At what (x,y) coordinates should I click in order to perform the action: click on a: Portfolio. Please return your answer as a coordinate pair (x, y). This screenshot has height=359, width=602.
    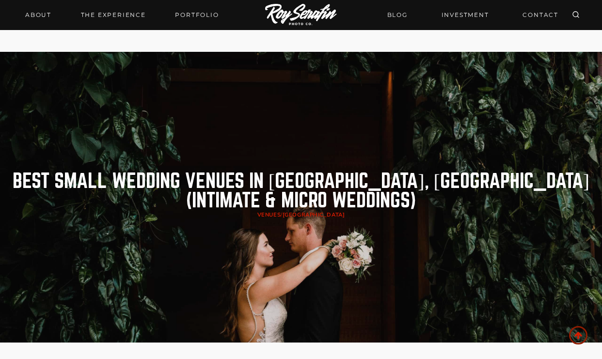
    Looking at the image, I should click on (197, 15).